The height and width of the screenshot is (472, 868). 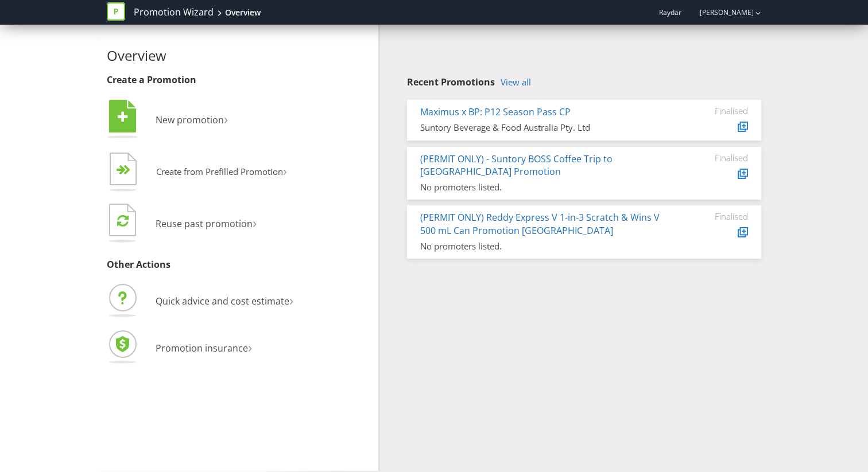 I want to click on div: Overview, so click(x=243, y=13).